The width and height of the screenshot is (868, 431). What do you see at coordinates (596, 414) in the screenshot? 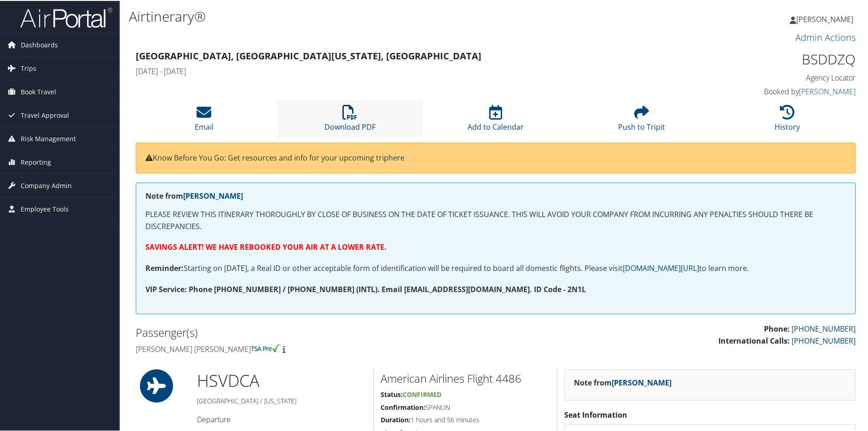
I see `strong: Seat Information` at bounding box center [596, 414].